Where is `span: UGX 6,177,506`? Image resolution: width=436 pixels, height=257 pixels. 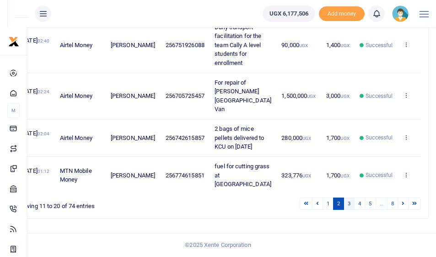
span: UGX 6,177,506 is located at coordinates (289, 14).